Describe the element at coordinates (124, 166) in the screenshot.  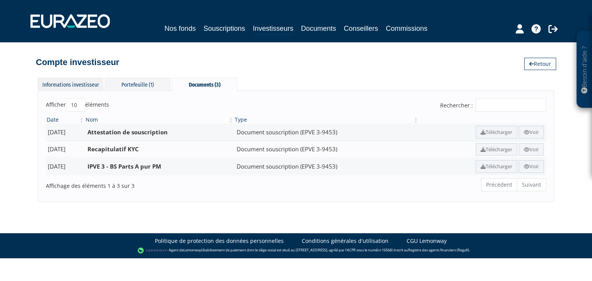
I see `b: IPVE 3 - BS Parts A pur PM` at that location.